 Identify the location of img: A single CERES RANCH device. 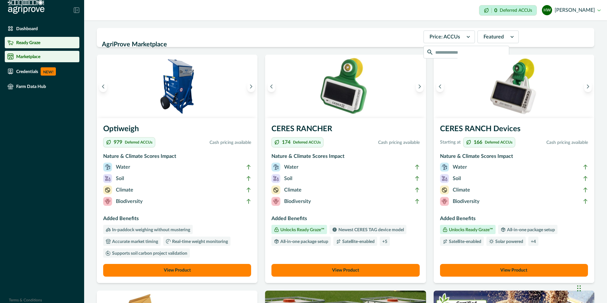
(514, 86).